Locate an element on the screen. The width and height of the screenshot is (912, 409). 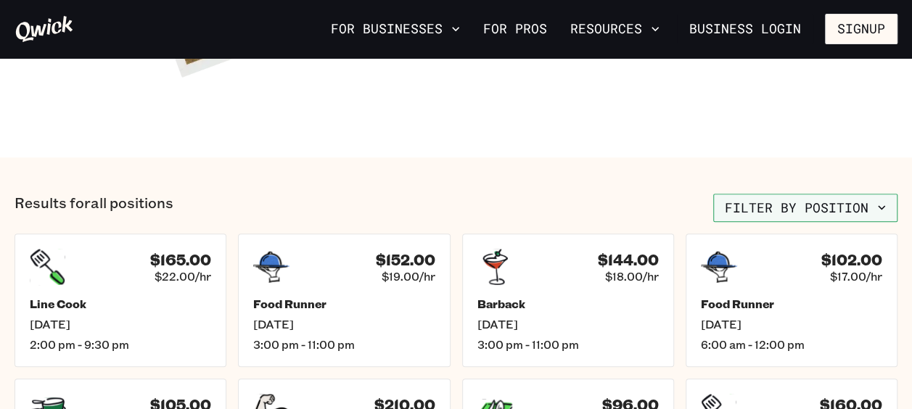
h4: $152.00 is located at coordinates (405, 260).